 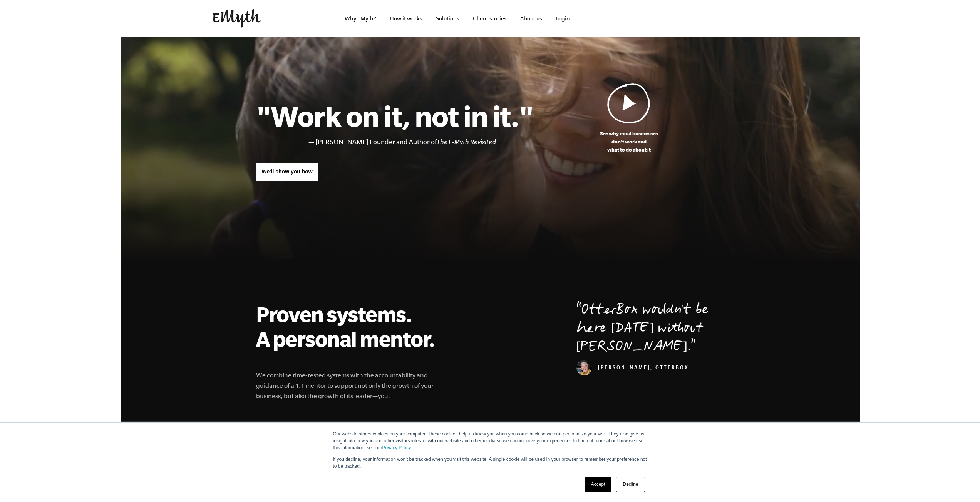 What do you see at coordinates (490, 463) in the screenshot?
I see `p: If you decline, your information won’t be tracked when you visit this website. A single cookie wi...` at bounding box center [490, 463].